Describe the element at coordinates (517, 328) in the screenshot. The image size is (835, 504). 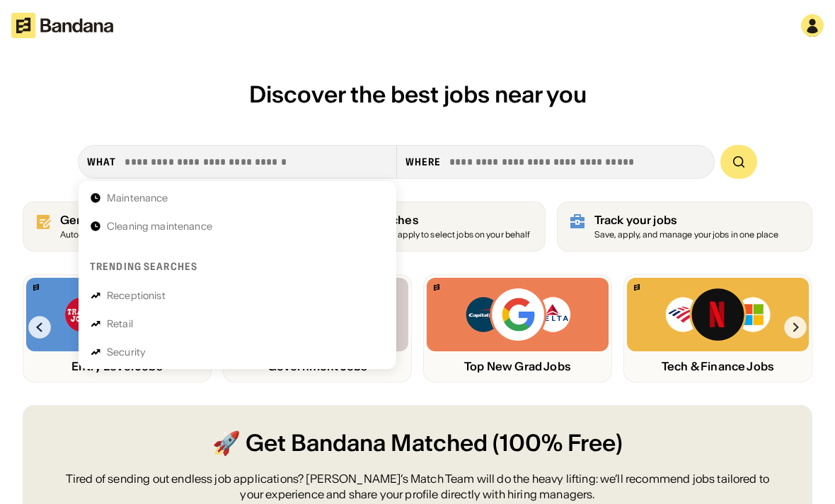
I see `a: Bandana logoCapital One, Google, Delta logosTop New Grad Jobs` at that location.